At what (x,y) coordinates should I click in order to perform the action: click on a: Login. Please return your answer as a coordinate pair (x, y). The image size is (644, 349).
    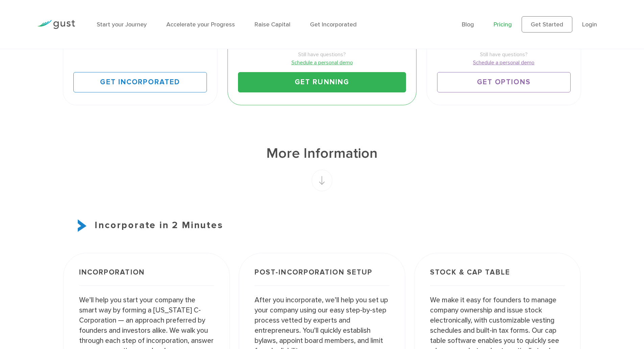
    Looking at the image, I should click on (590, 24).